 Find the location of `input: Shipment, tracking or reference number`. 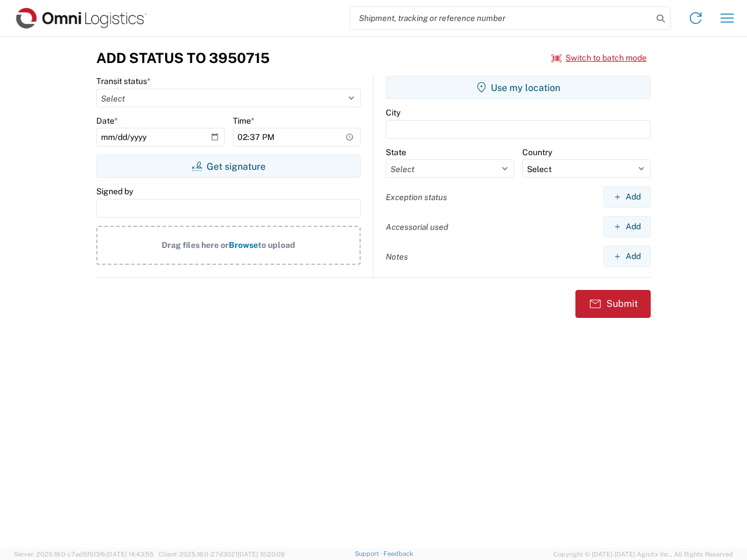

input: Shipment, tracking or reference number is located at coordinates (501, 18).